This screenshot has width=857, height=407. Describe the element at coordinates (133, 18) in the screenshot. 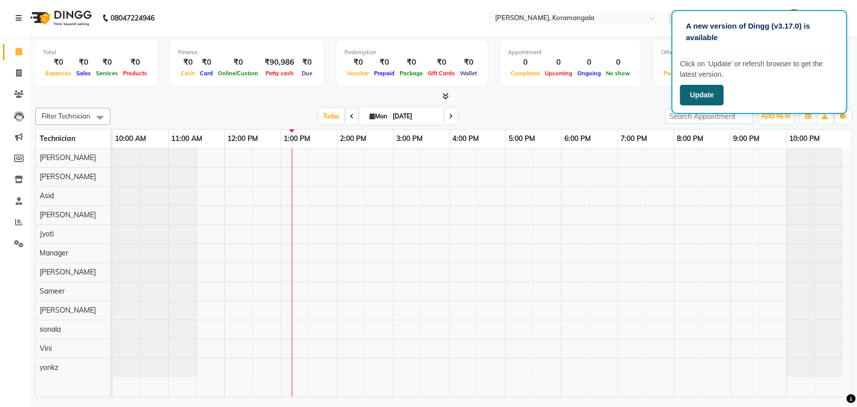

I see `b: 08047224946` at that location.